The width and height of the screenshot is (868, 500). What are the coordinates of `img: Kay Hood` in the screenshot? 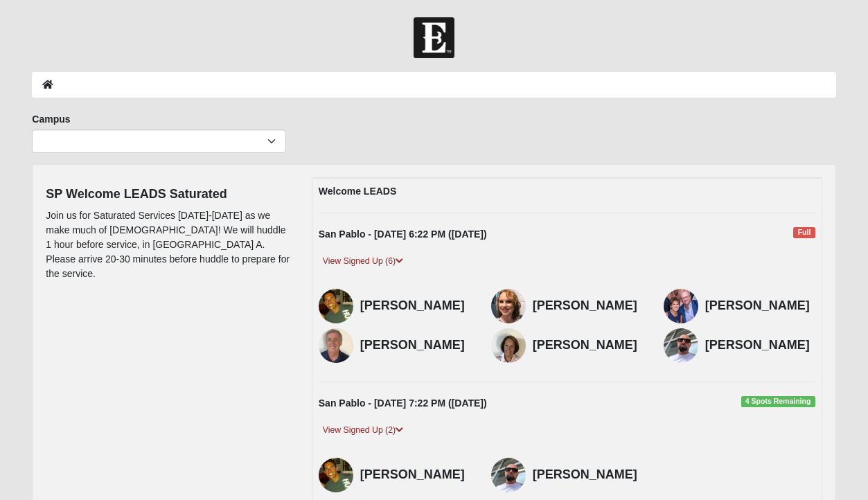 It's located at (508, 306).